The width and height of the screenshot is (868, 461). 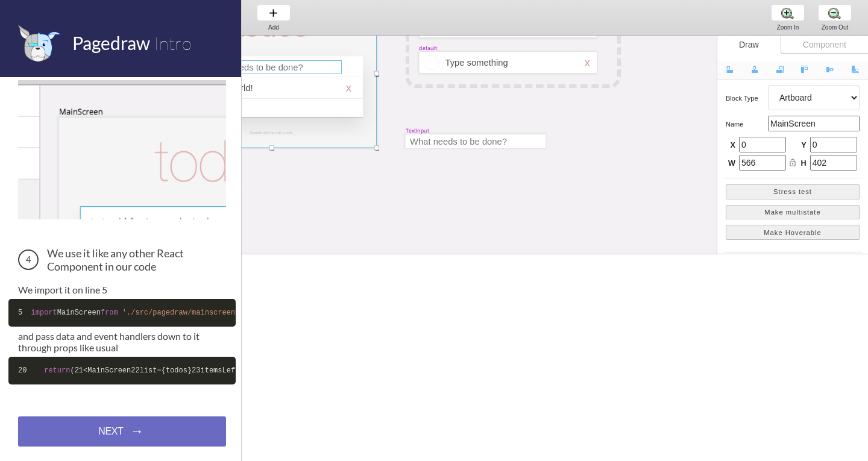 What do you see at coordinates (181, 313) in the screenshot?
I see `span: './src/pagedraw/mainscreen'` at bounding box center [181, 313].